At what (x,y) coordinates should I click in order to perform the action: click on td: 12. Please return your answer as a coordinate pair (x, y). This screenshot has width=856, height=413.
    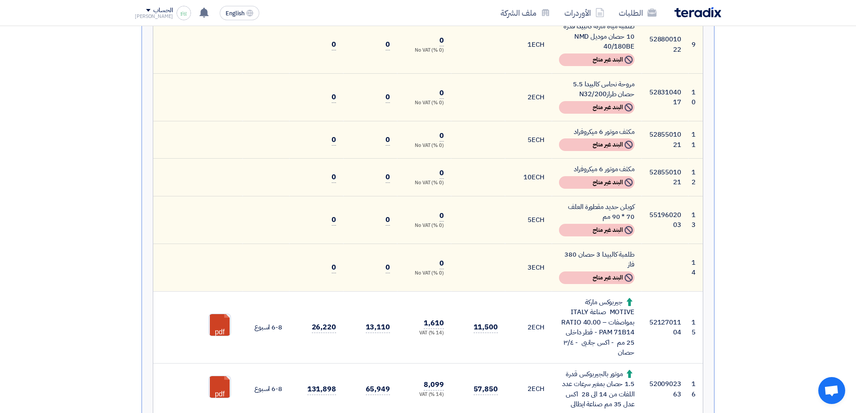
    Looking at the image, I should click on (695, 177).